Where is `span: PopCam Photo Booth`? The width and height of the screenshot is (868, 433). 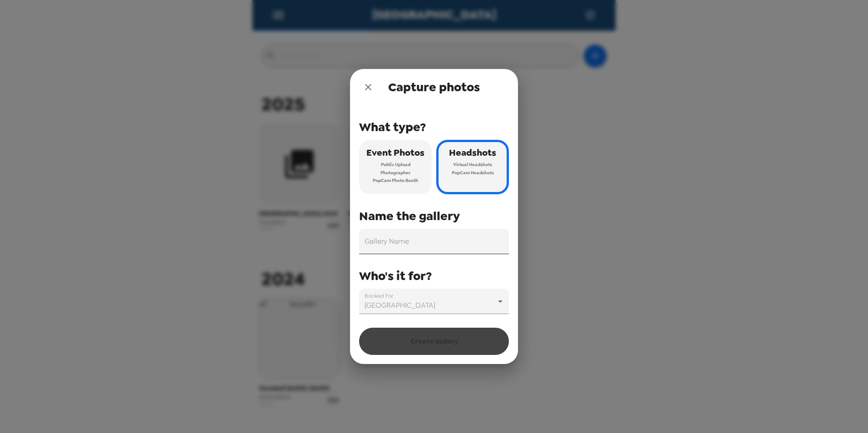 span: PopCam Photo Booth is located at coordinates (395, 181).